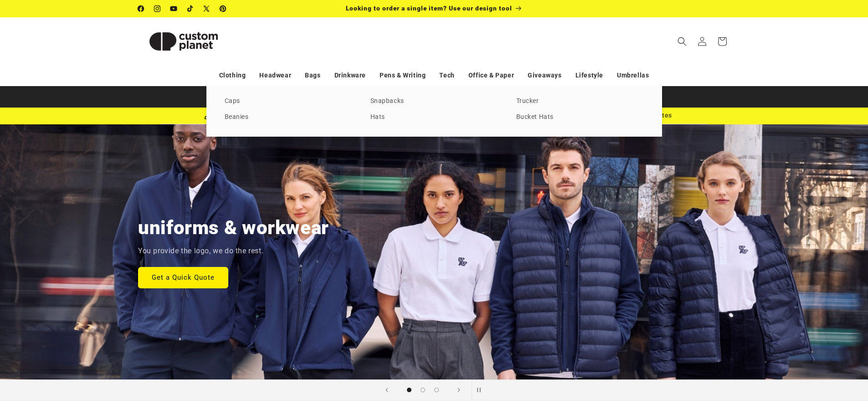  Describe the element at coordinates (288, 101) in the screenshot. I see `a: Caps` at that location.